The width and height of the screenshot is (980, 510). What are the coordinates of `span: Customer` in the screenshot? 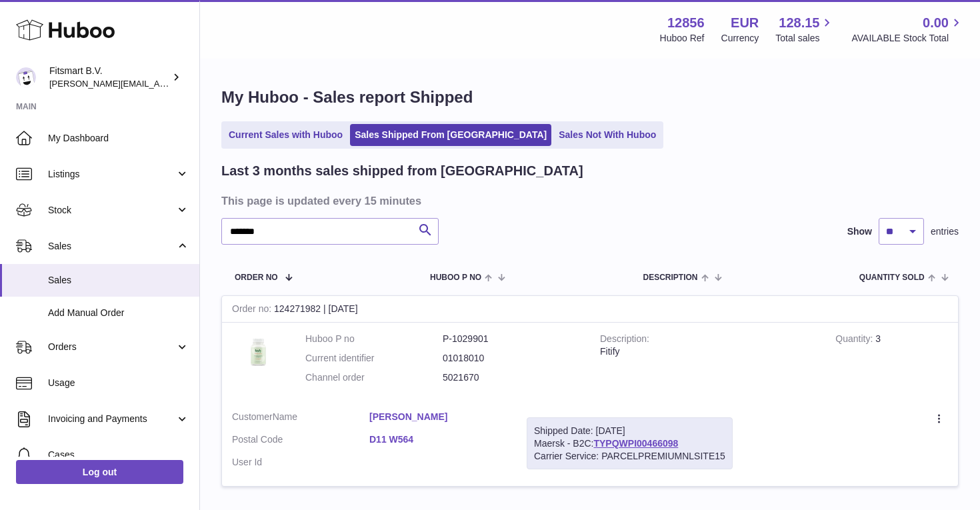 It's located at (252, 416).